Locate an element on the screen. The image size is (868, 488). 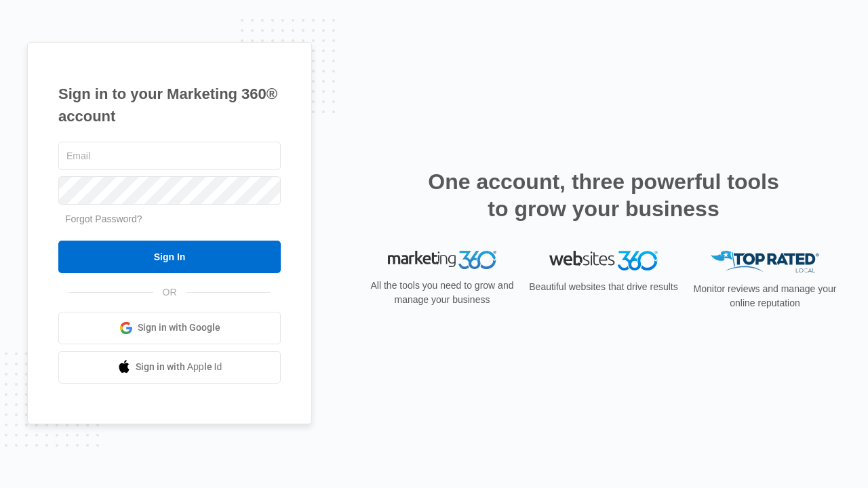
p: Beautiful websites that drive results is located at coordinates (603, 287).